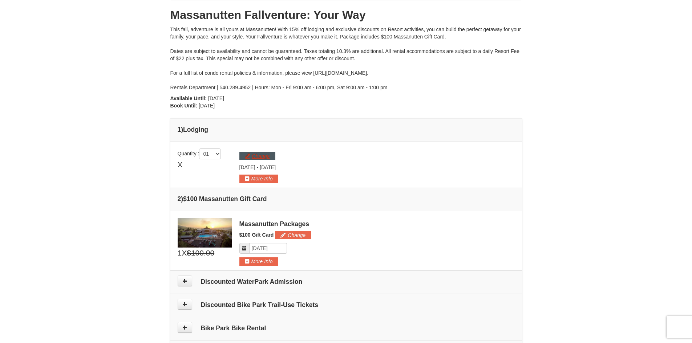 Image resolution: width=692 pixels, height=343 pixels. Describe the element at coordinates (184, 106) in the screenshot. I see `strong: Book Until:` at that location.